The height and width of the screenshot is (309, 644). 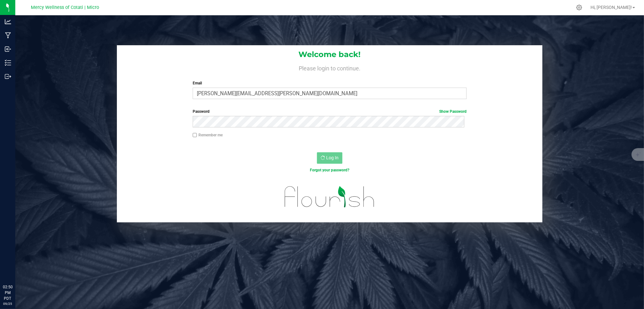 What do you see at coordinates (201, 112) in the screenshot?
I see `span: Password` at bounding box center [201, 112].